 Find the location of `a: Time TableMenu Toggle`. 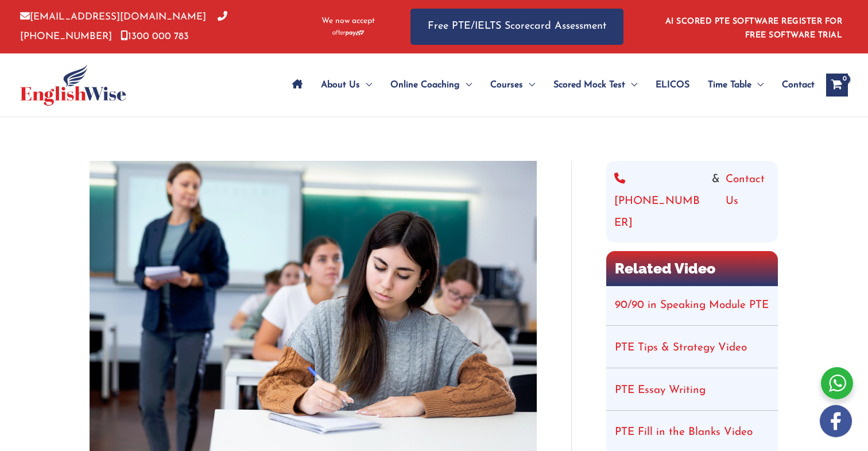

a: Time TableMenu Toggle is located at coordinates (735, 85).